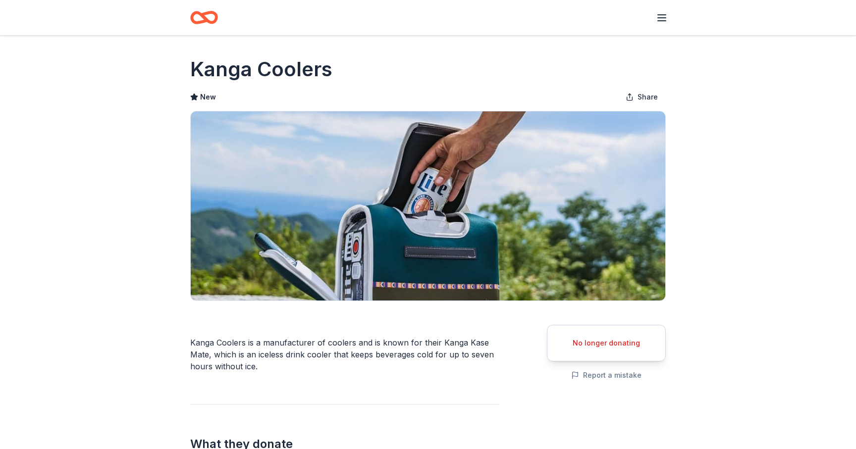  Describe the element at coordinates (428, 206) in the screenshot. I see `img: Image for Kanga Coolers` at that location.